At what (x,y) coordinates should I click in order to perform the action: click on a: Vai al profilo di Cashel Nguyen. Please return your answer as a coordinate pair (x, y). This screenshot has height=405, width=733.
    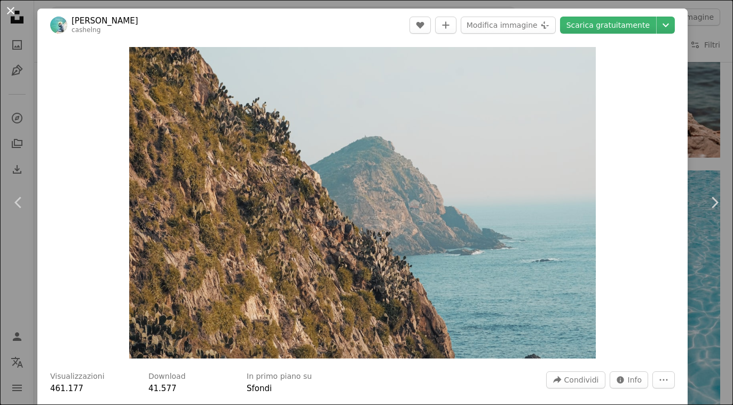
    Looking at the image, I should click on (59, 25).